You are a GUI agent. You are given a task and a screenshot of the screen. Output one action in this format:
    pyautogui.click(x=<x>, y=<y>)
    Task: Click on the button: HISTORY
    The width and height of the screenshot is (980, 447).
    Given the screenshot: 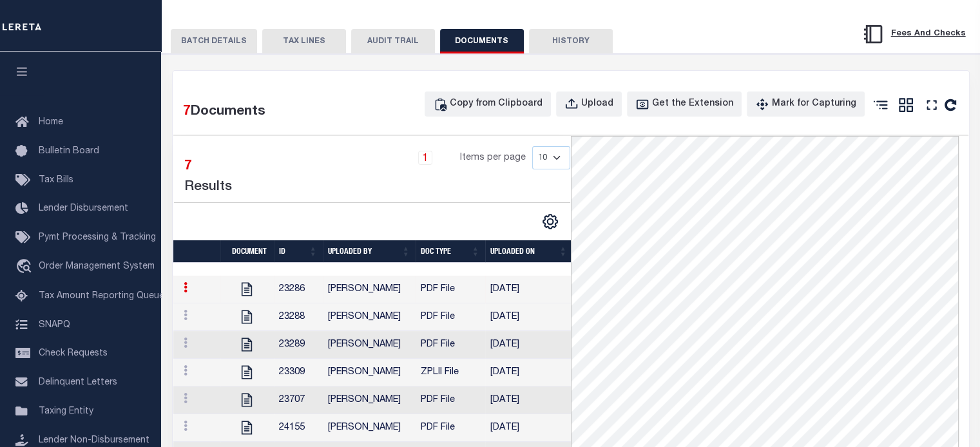 What is the action you would take?
    pyautogui.click(x=571, y=41)
    